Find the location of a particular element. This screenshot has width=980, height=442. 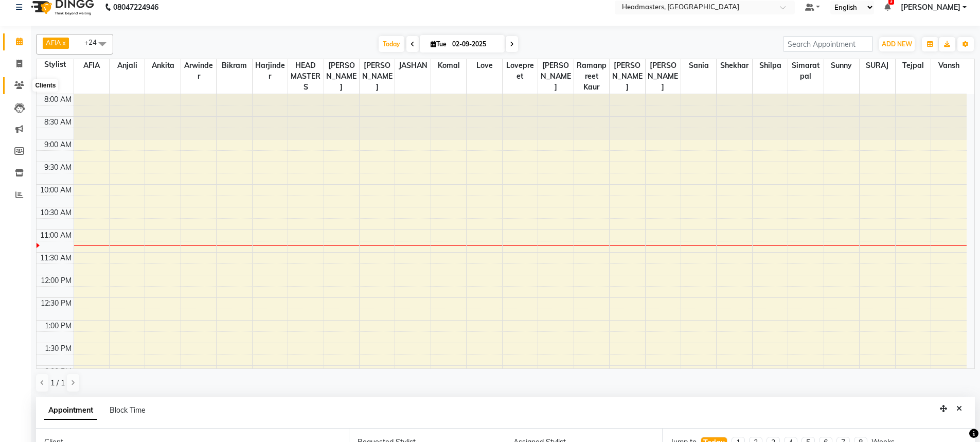

span: Tejpal is located at coordinates (913, 65).